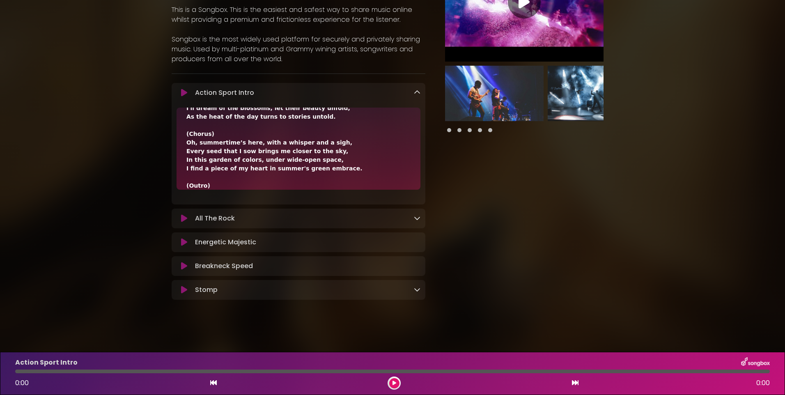  Describe the element at coordinates (299, 15) in the screenshot. I see `p: This is a Songbox. This is the easiest and safest way to share music online whilst providing a pr...` at that location.